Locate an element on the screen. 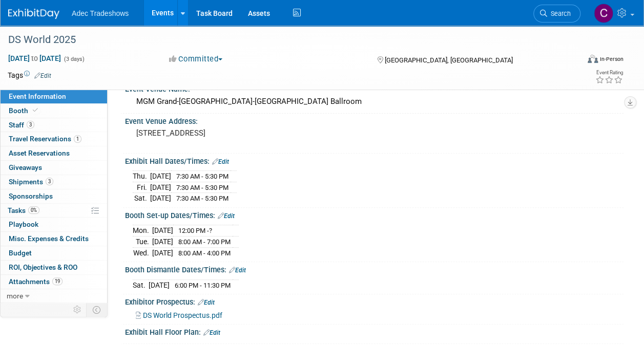 The width and height of the screenshot is (644, 345). span: 8:00 AM - 4:00 PM is located at coordinates (204, 253).